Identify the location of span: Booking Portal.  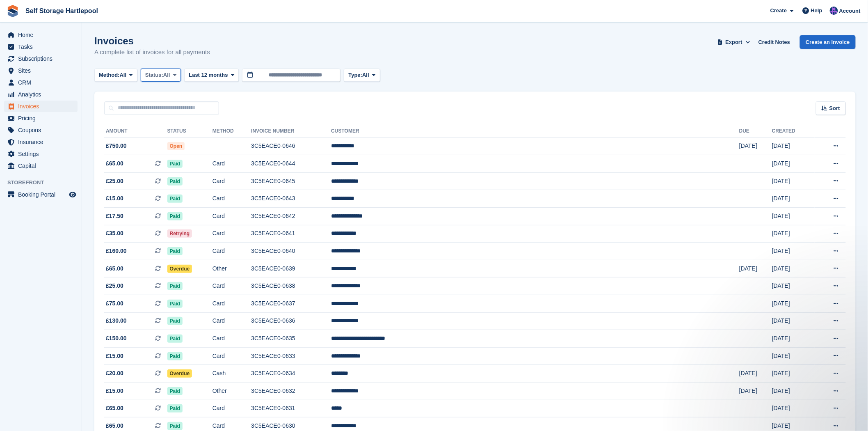
(43, 195).